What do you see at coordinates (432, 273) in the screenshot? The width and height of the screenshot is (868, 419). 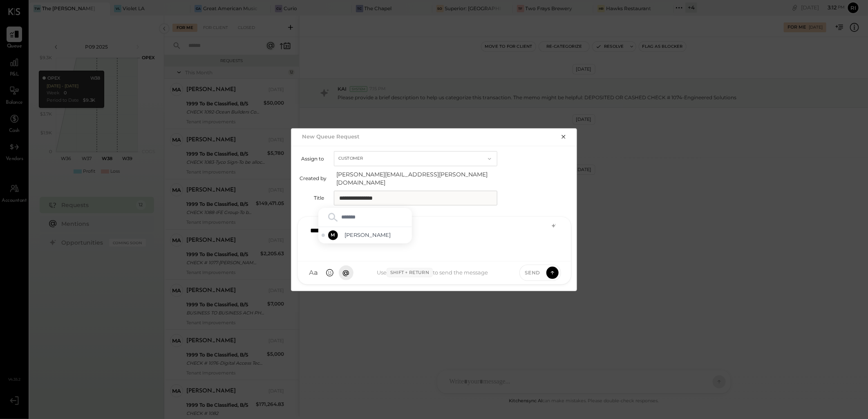 I see `div: Use to send the message` at bounding box center [432, 273].